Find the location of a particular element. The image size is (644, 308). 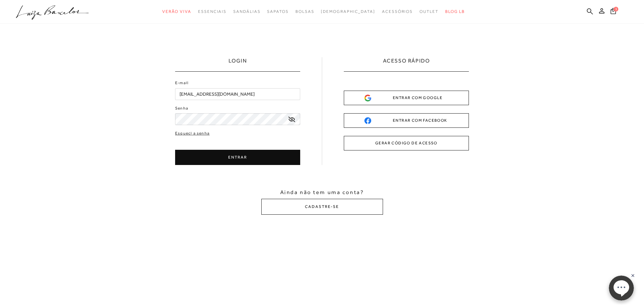

label: E-mail is located at coordinates (182, 83).